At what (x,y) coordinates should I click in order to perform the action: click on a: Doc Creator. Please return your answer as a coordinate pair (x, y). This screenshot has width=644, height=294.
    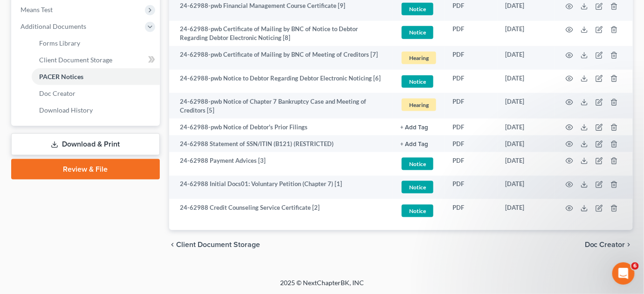
    Looking at the image, I should click on (95, 94).